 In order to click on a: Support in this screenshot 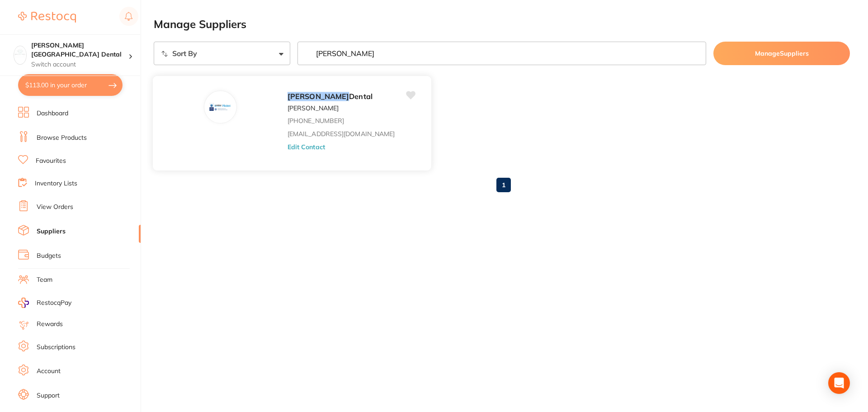, I will do `click(48, 396)`.